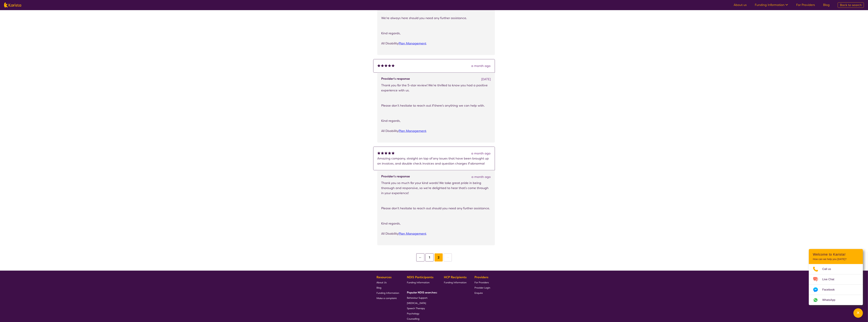 This screenshot has width=868, height=322. Describe the element at coordinates (436, 88) in the screenshot. I see `p: Thank you for the 5-star review! We’re thrilled to know you had a positive experience with us.` at that location.